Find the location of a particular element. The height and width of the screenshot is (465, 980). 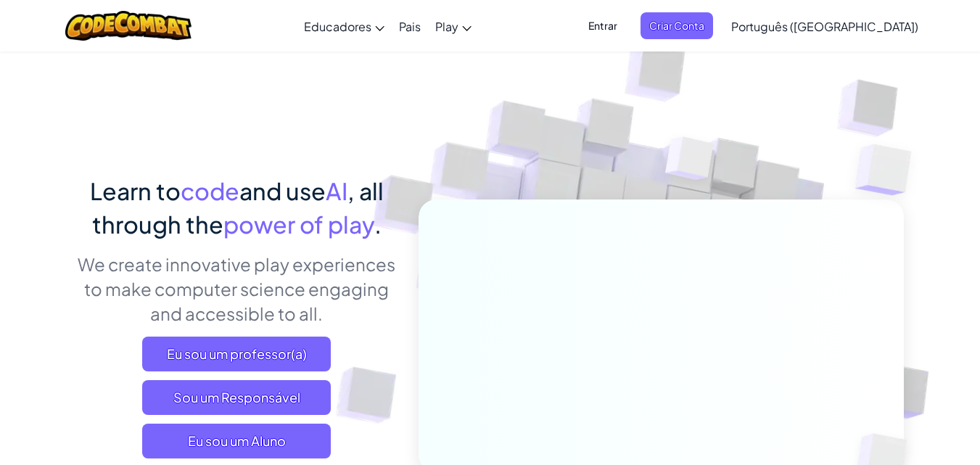

a: Educadores is located at coordinates (344, 26).